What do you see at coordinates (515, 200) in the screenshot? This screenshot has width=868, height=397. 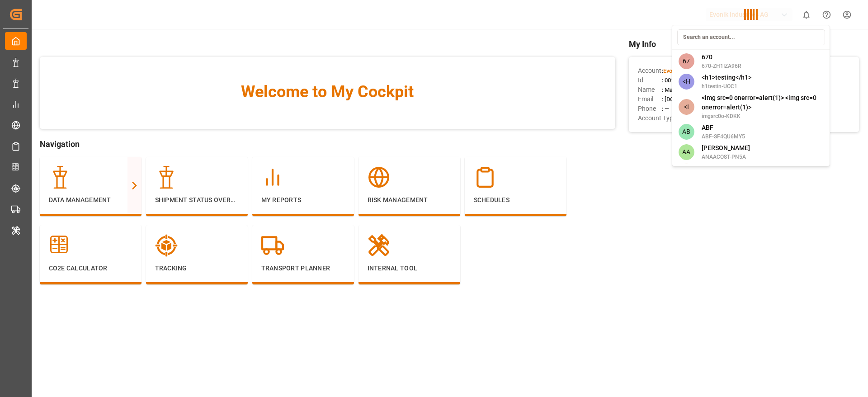 I see `p: Schedules` at bounding box center [515, 200].